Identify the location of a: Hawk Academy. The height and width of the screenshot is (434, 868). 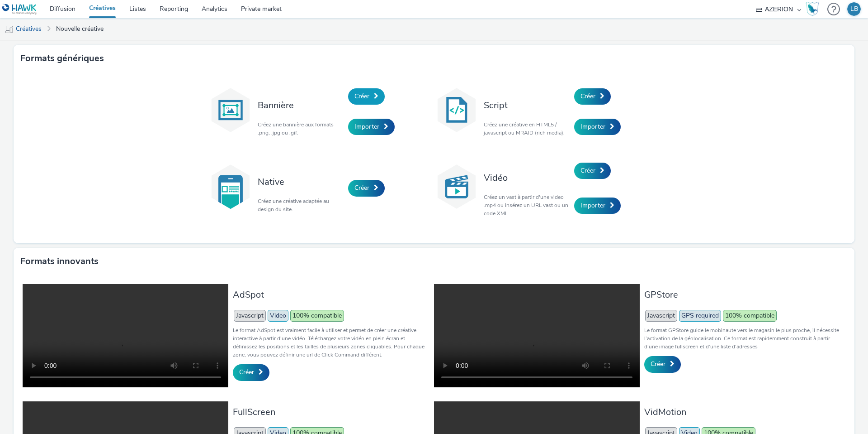
(815, 9).